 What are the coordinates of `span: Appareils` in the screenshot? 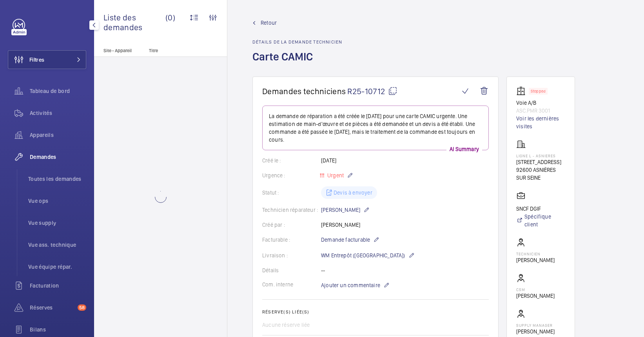 It's located at (58, 135).